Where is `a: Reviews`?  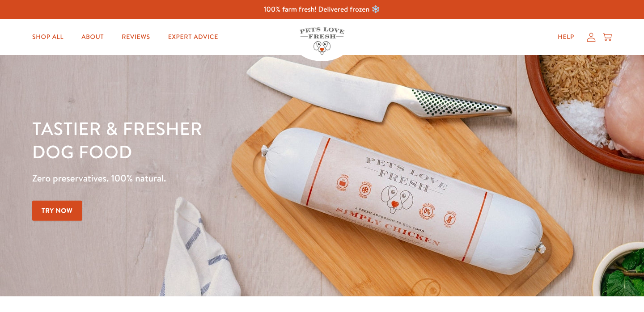
a: Reviews is located at coordinates (136, 37).